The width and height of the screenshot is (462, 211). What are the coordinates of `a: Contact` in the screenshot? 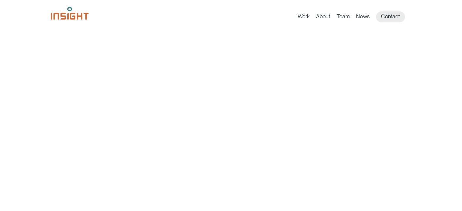 It's located at (390, 17).